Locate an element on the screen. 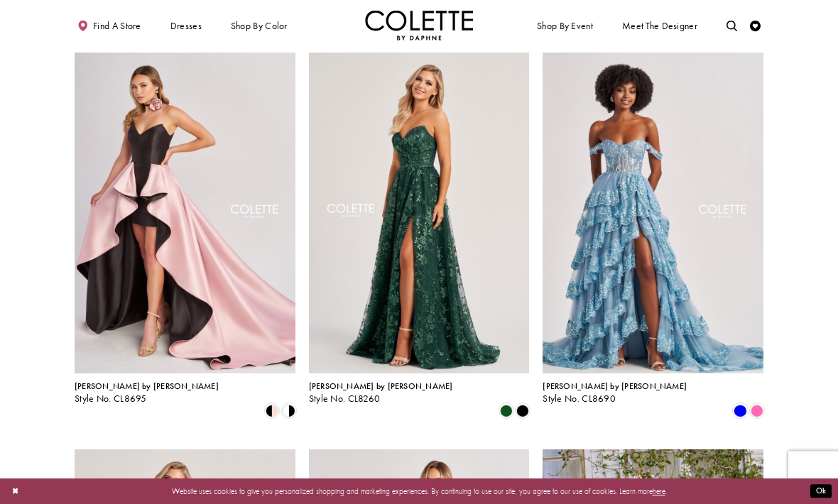 This screenshot has width=838, height=504. i: Pink is located at coordinates (757, 411).